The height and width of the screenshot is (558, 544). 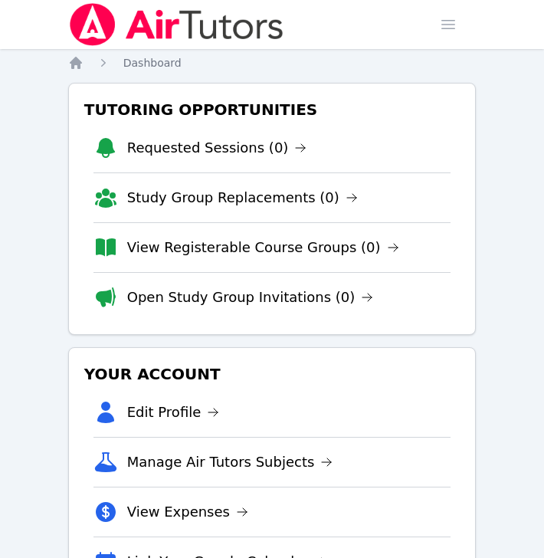 What do you see at coordinates (250, 297) in the screenshot?
I see `a: Open Study Group Invitations (0)` at bounding box center [250, 297].